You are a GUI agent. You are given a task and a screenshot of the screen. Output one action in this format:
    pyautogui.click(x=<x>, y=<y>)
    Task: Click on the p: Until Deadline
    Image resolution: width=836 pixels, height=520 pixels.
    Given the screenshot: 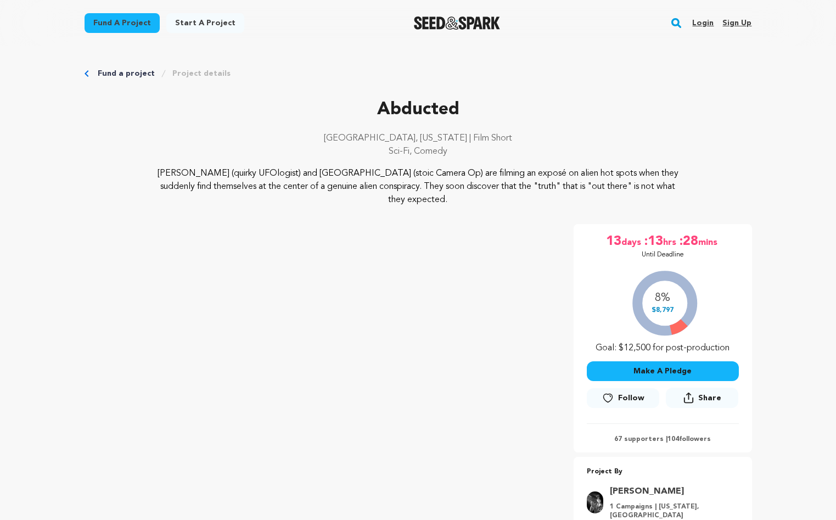 What is the action you would take?
    pyautogui.click(x=663, y=255)
    